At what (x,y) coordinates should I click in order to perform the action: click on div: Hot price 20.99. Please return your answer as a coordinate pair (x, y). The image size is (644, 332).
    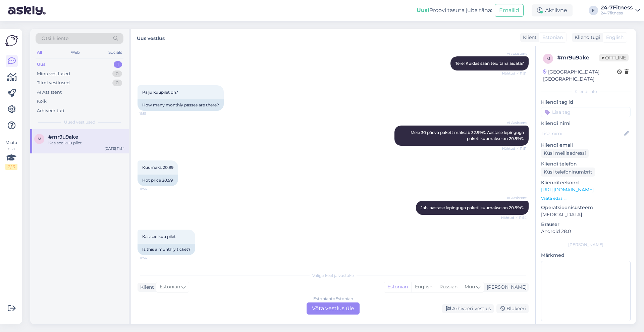
    Looking at the image, I should click on (157, 180).